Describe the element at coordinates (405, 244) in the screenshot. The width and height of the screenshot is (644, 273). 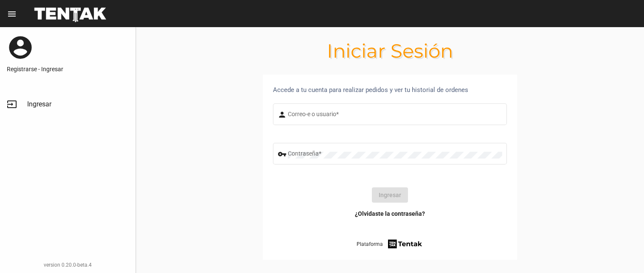
I see `img: tentak-firm.png` at that location.